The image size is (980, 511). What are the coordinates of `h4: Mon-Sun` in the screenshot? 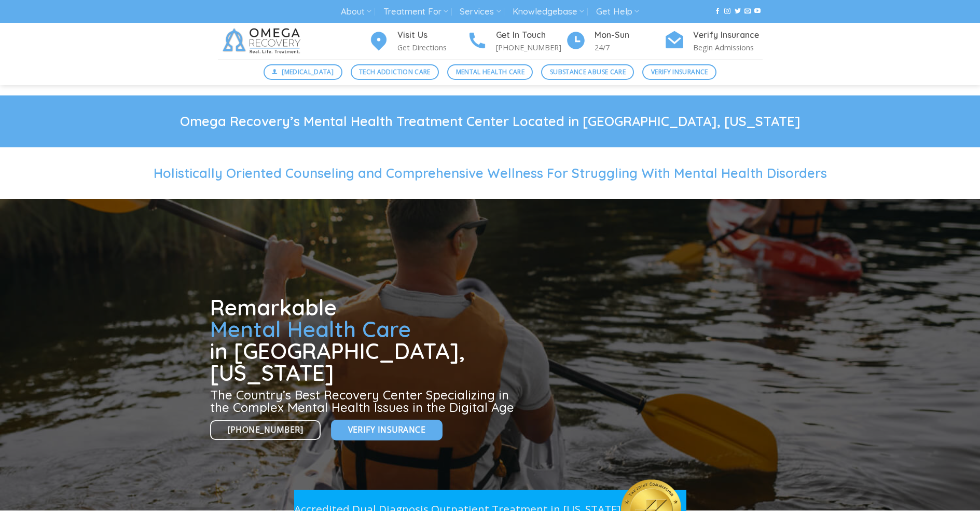 It's located at (629, 36).